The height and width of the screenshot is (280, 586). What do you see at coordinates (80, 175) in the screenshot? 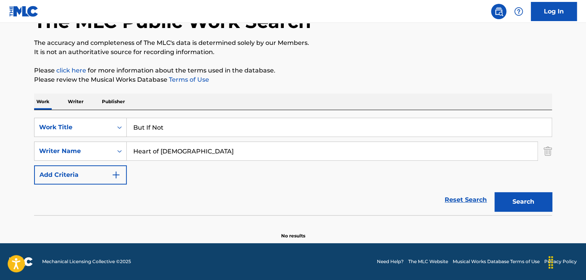
I see `button: Add Criteria` at bounding box center [80, 175].